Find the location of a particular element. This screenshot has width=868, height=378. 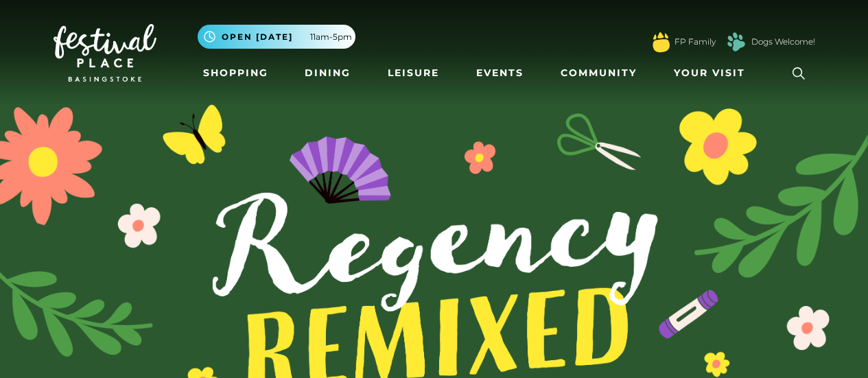

a: Events is located at coordinates (500, 73).